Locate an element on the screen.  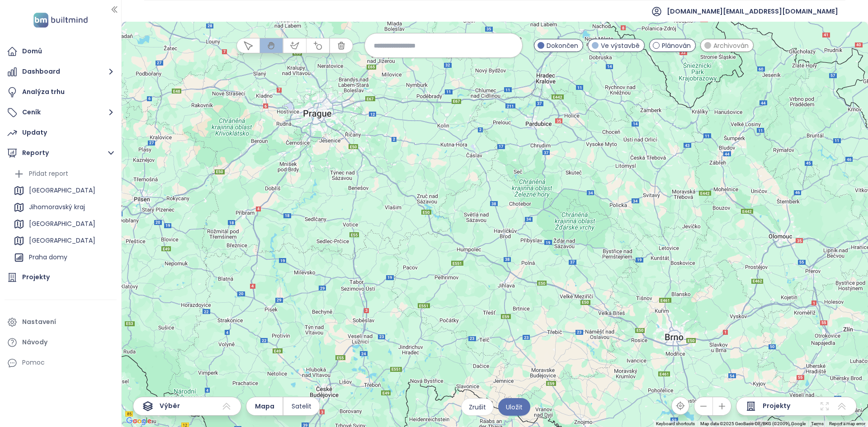
a: Terms (opens in new tab) is located at coordinates (817, 424).